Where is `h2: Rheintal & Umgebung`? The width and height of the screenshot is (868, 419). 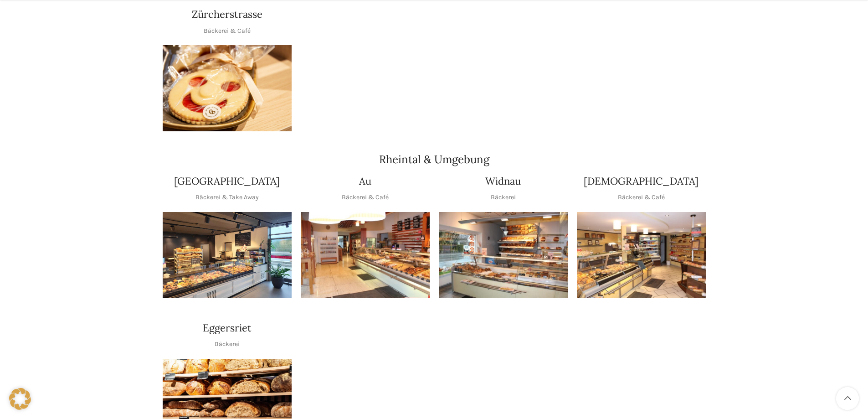
h2: Rheintal & Umgebung is located at coordinates (434, 160).